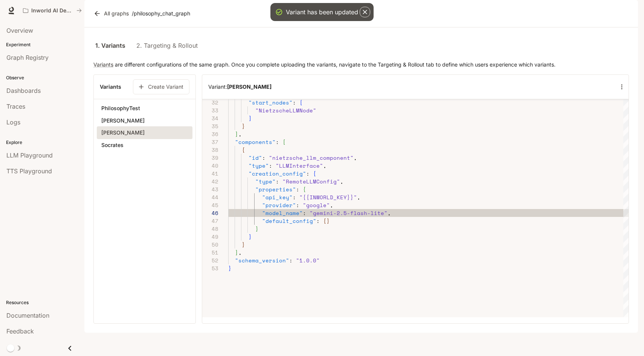  What do you see at coordinates (210, 110) in the screenshot?
I see `div: 33` at bounding box center [210, 110].